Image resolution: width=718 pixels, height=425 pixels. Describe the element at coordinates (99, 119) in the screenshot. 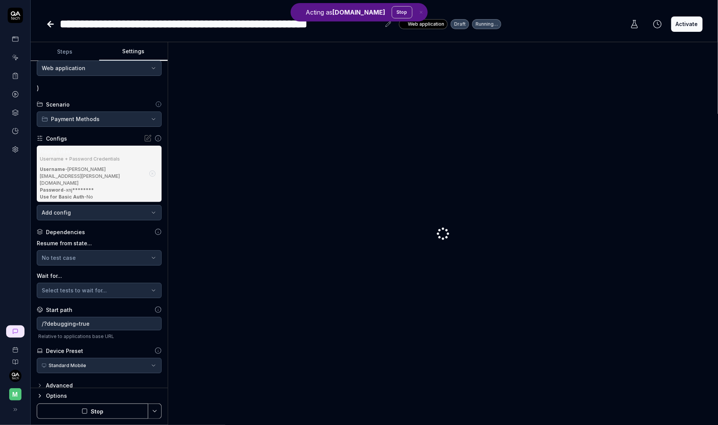

I see `button: Payment Methods` at that location.